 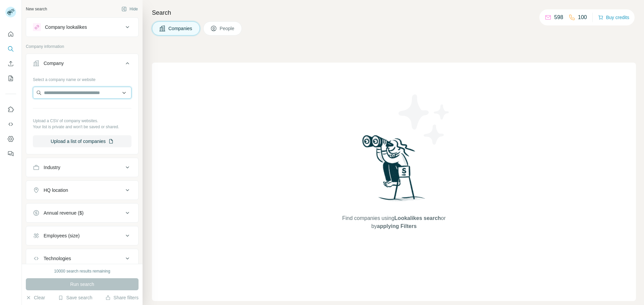 I want to click on div: New search, so click(x=36, y=9).